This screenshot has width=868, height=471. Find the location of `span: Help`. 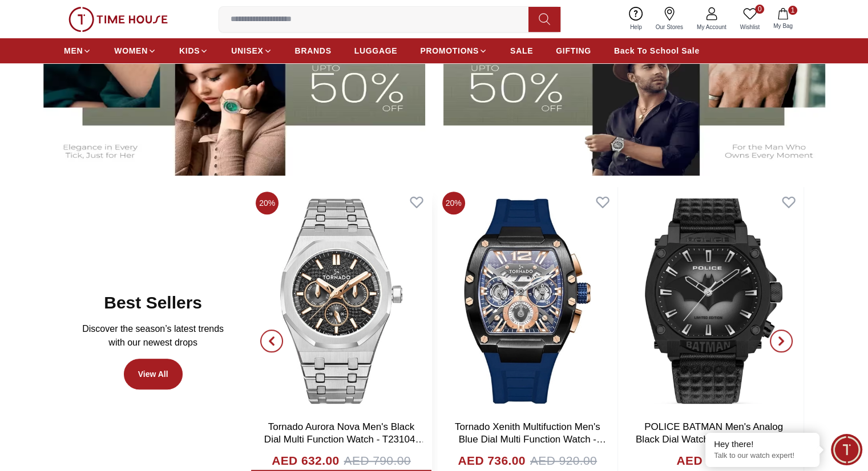

span: Help is located at coordinates (636, 27).